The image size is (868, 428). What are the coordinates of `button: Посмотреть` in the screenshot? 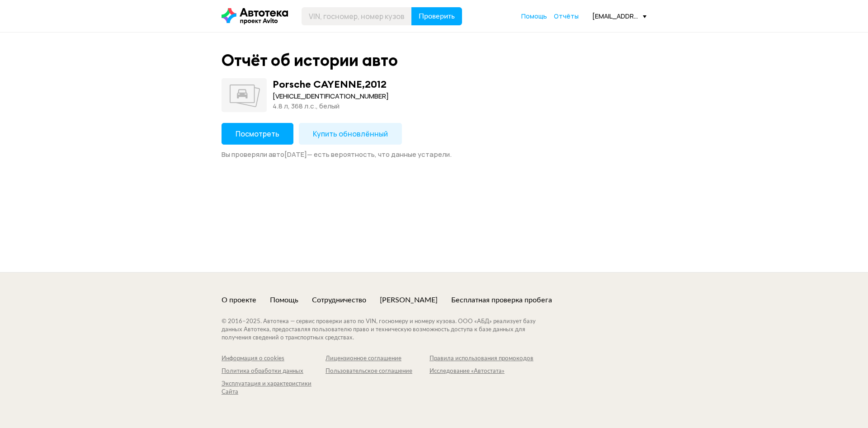 It's located at (257, 134).